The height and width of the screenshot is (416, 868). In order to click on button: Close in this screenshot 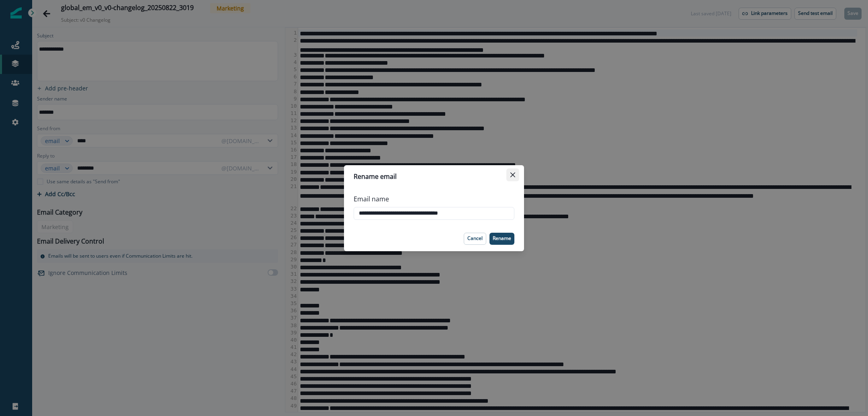, I will do `click(513, 175)`.